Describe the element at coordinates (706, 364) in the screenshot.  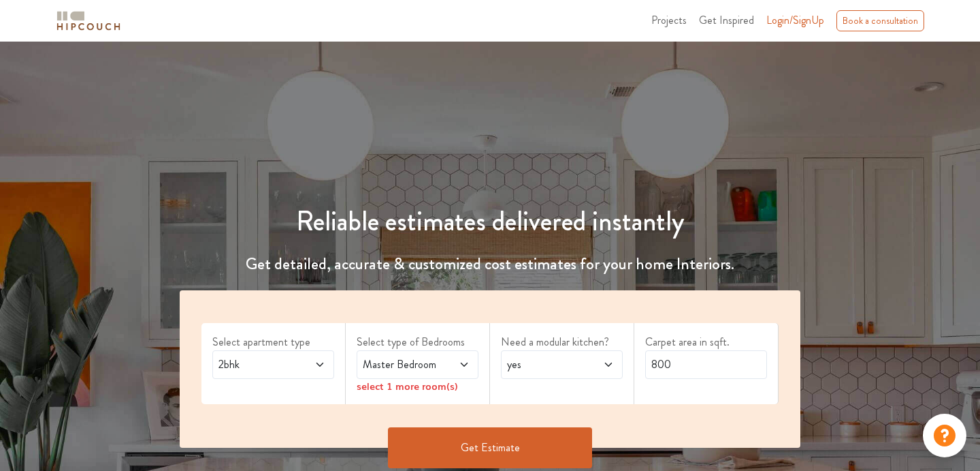
I see `input: Enter area sqft` at that location.